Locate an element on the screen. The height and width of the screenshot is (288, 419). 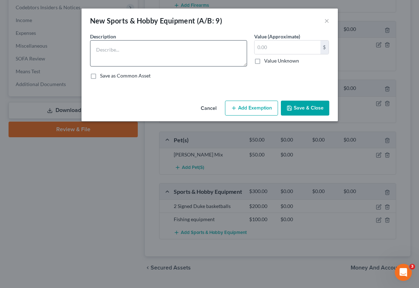
button: Cancel is located at coordinates (209, 109).